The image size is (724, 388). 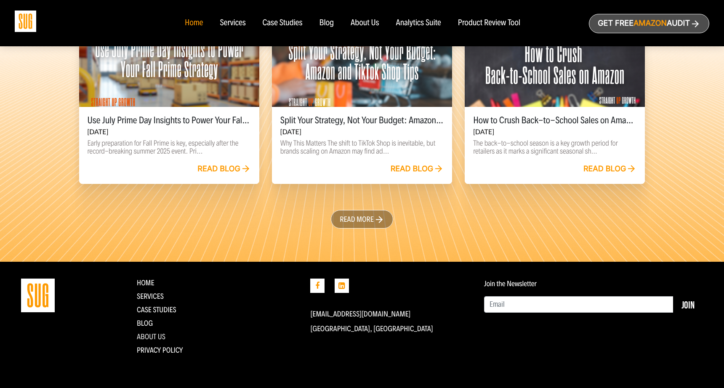 What do you see at coordinates (169, 120) in the screenshot?
I see `h5: Use July Prime Day Insights to Power Your Fall Prime Strategy` at bounding box center [169, 120].